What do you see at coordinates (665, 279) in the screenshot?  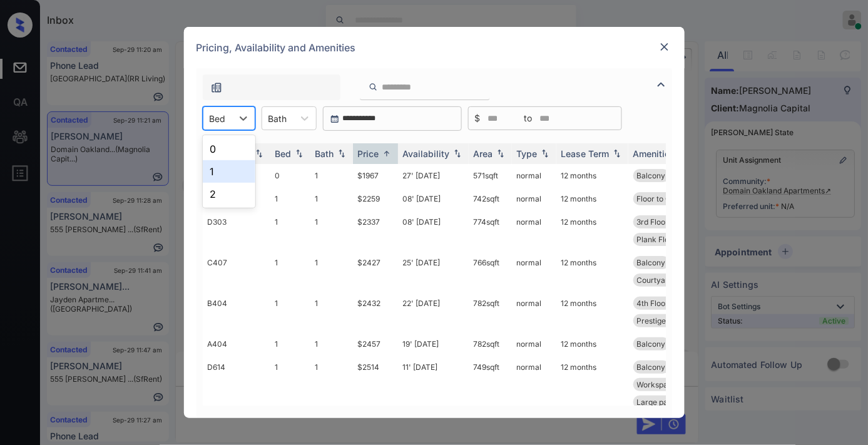 I see `span: Courtyard view` at bounding box center [665, 279].